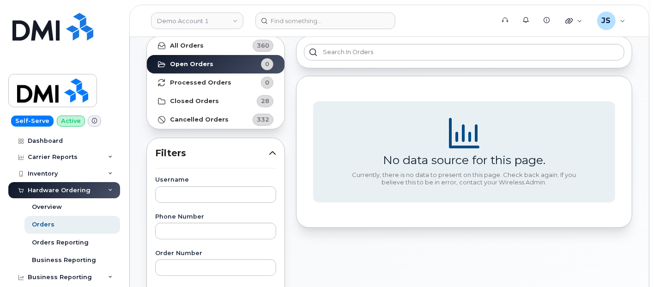 Image resolution: width=654 pixels, height=287 pixels. Describe the element at coordinates (607, 21) in the screenshot. I see `span: JS` at that location.